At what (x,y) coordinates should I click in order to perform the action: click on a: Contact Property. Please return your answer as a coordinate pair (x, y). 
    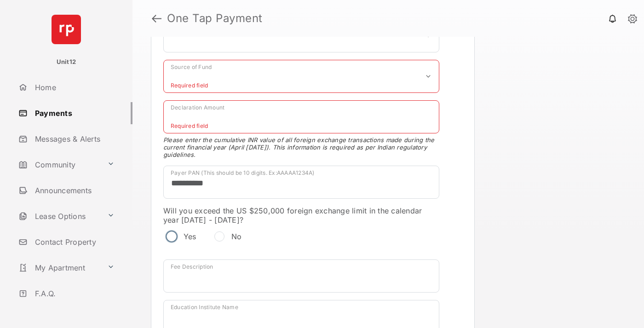
    Looking at the image, I should click on (73, 242).